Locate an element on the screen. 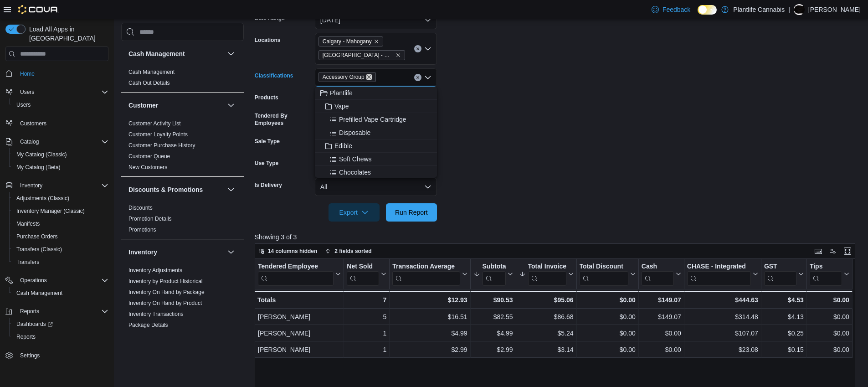 This screenshot has height=387, width=868. div: $12.93 is located at coordinates (430, 300).